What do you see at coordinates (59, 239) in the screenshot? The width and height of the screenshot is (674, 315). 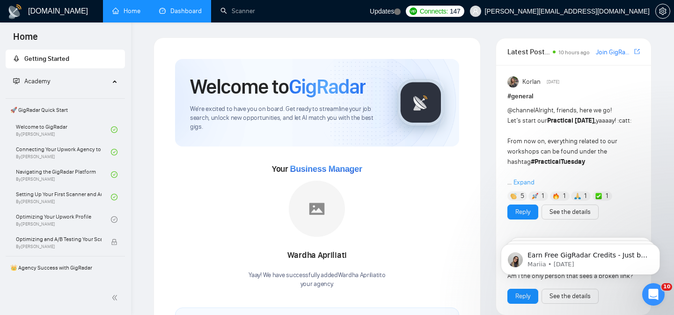 I see `span: Optimizing and A/B Testing Your Scanner for Better Results` at bounding box center [59, 239].